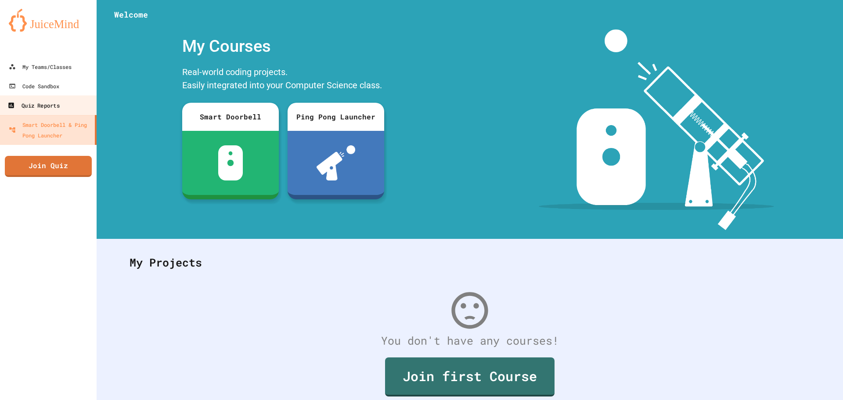  What do you see at coordinates (657, 130) in the screenshot?
I see `img: banner-image-my-projects.png` at bounding box center [657, 130].